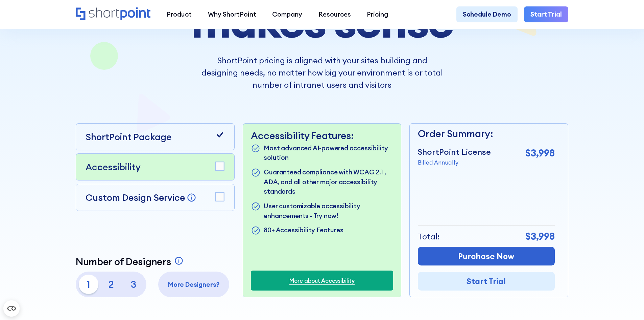 This screenshot has height=320, width=644. Describe the element at coordinates (335, 14) in the screenshot. I see `div: Resources` at that location.